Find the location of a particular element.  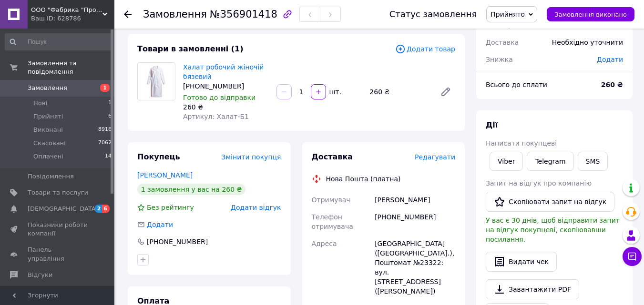

span: Дії is located at coordinates (492, 125).